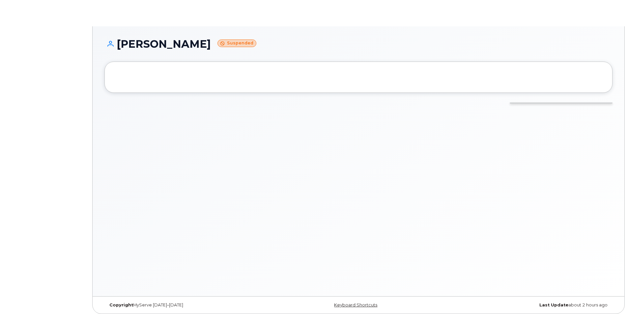  I want to click on div: about 2 hours ago, so click(528, 305).